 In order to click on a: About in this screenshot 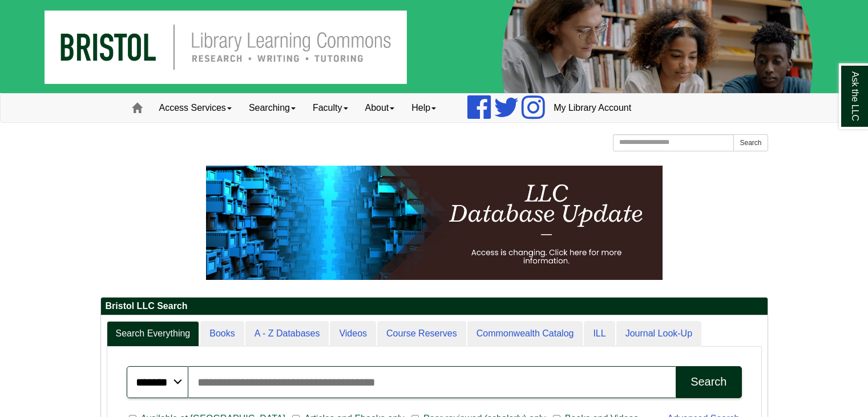, I will do `click(380, 108)`.